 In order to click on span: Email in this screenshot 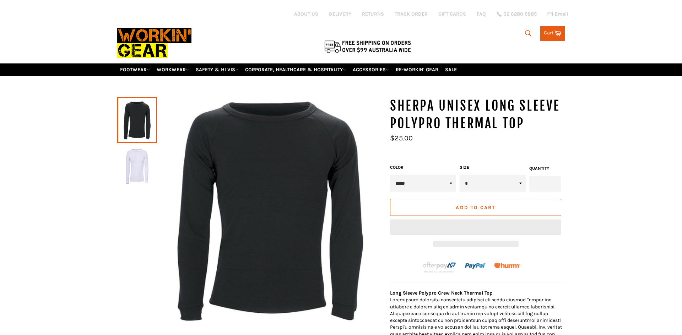, I will do `click(561, 14)`.